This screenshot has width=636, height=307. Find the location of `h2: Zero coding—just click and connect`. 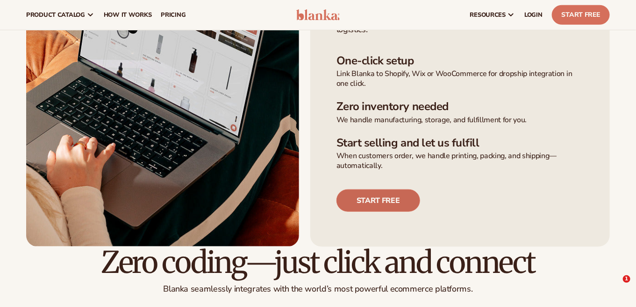

h2: Zero coding—just click and connect is located at coordinates (318, 262).